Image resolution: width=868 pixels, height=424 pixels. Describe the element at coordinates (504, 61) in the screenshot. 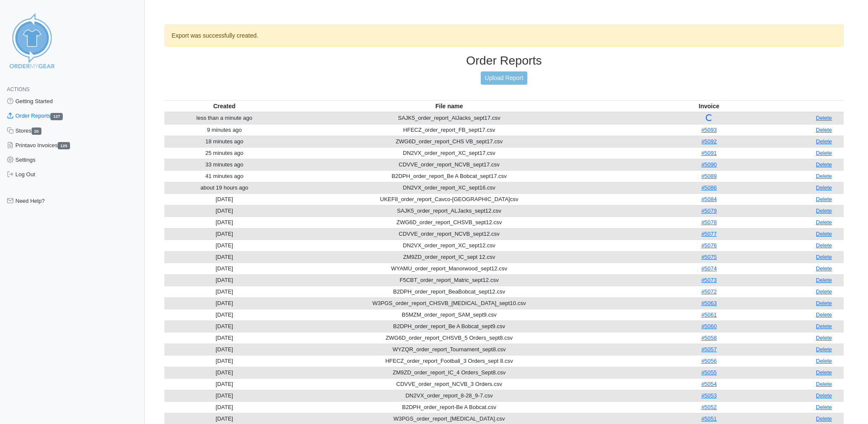

I see `h3: Order Reports` at that location.